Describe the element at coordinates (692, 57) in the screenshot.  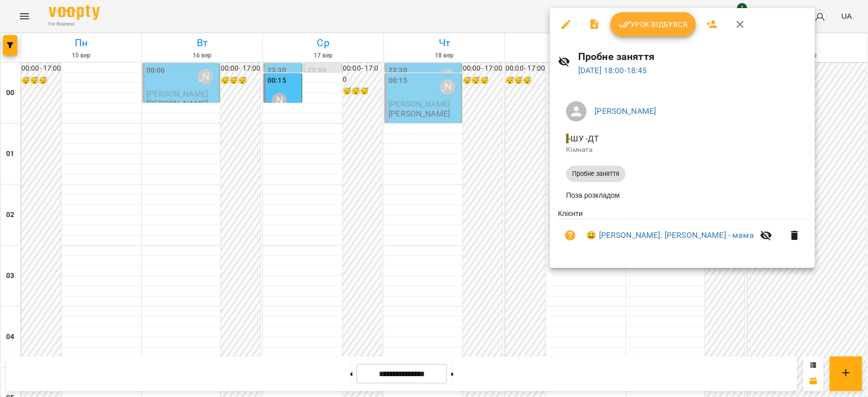
I see `h6: Пробне заняття` at that location.